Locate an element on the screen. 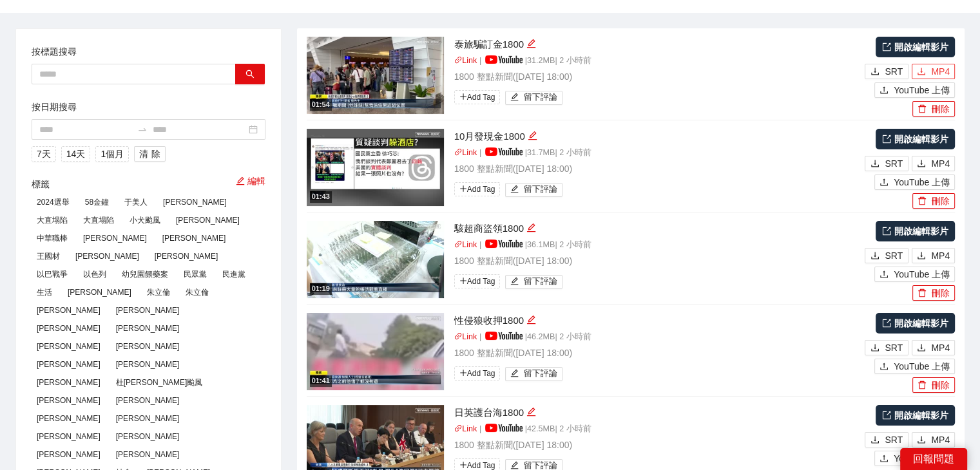 The height and width of the screenshot is (470, 980). div: 回報問題 is located at coordinates (934, 460).